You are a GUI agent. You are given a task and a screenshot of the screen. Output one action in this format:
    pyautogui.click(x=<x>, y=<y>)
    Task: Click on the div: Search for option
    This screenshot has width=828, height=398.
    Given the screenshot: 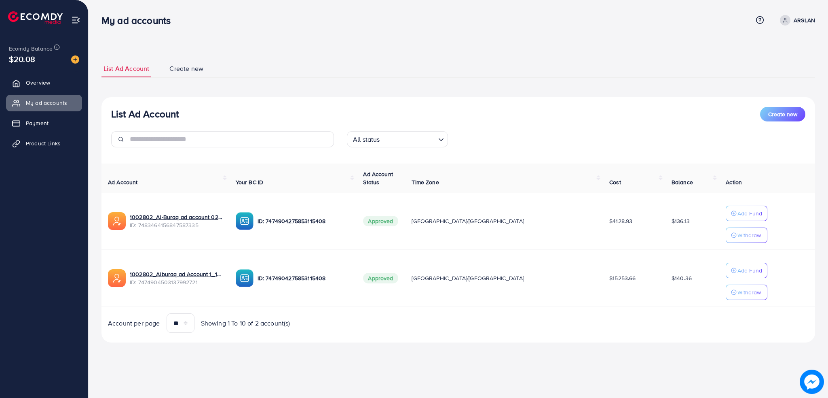 What is the action you would take?
    pyautogui.click(x=398, y=139)
    